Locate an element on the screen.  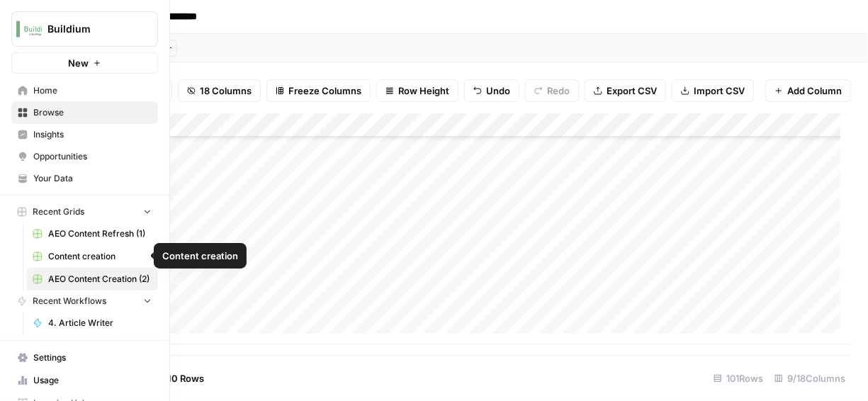
button: Import CSV is located at coordinates (713, 91).